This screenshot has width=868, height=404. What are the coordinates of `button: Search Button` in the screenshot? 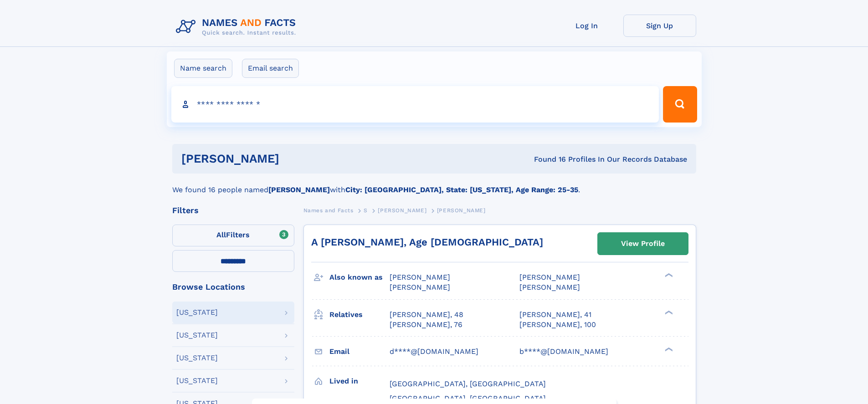 It's located at (680, 104).